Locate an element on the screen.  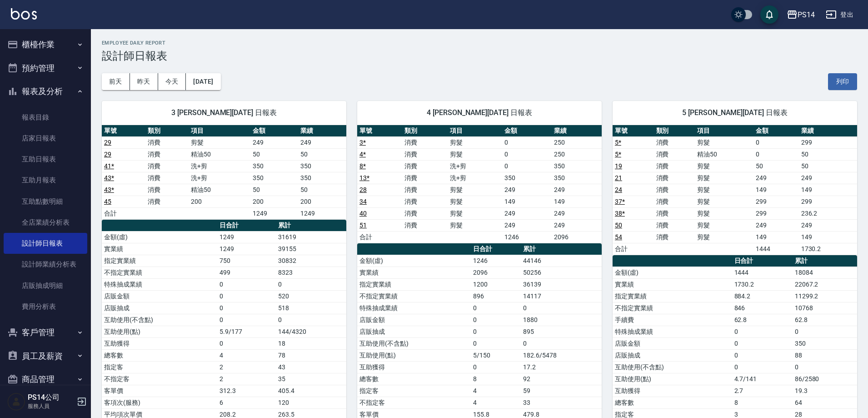
a: 設計師日報表 is located at coordinates (46, 244).